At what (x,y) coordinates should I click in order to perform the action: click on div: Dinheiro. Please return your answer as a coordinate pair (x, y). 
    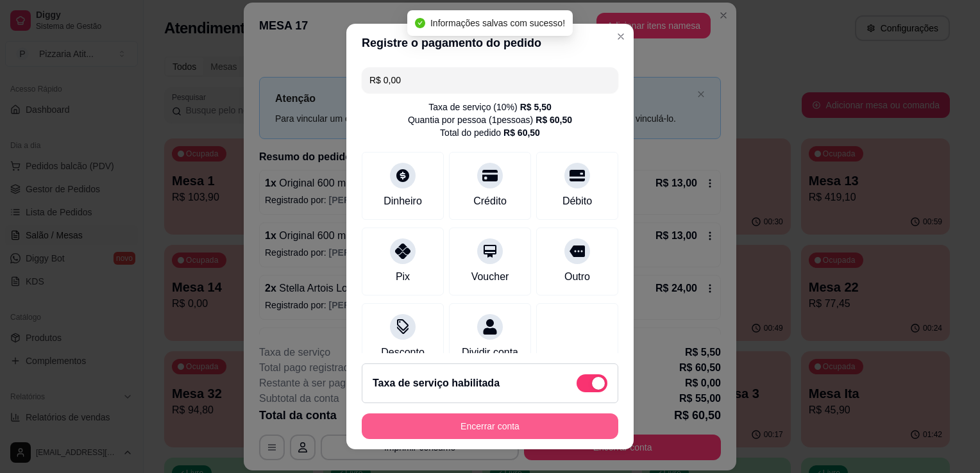
    Looking at the image, I should click on (403, 201).